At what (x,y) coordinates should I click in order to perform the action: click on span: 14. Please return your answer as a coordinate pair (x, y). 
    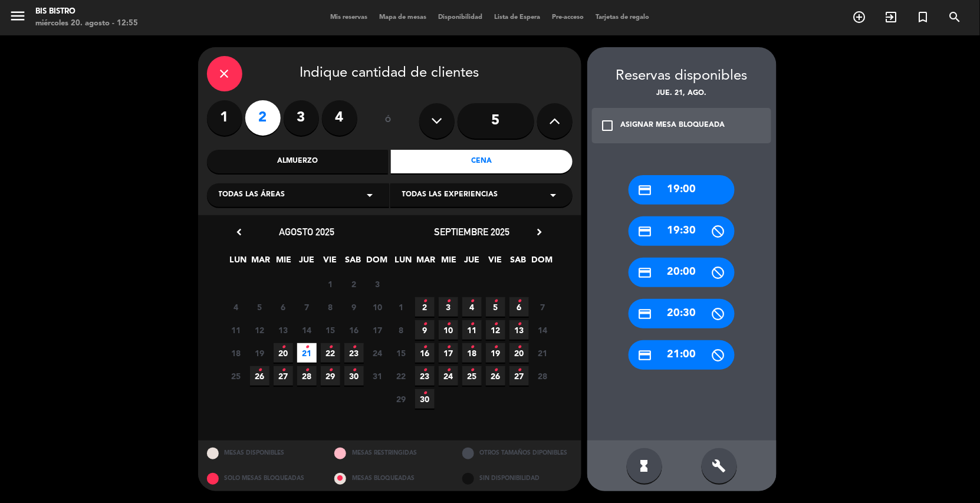
    Looking at the image, I should click on (307, 330).